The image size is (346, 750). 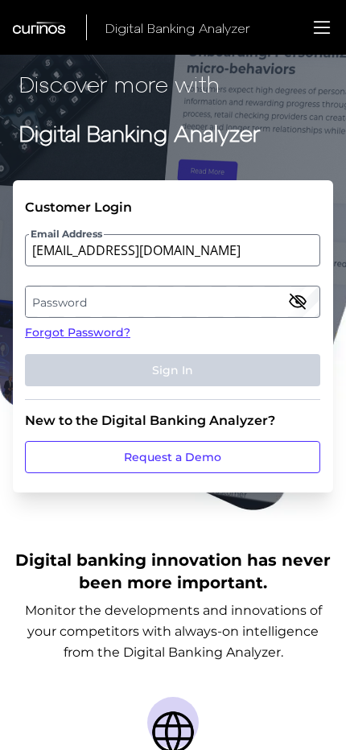 I want to click on p: Discover more with, so click(x=173, y=84).